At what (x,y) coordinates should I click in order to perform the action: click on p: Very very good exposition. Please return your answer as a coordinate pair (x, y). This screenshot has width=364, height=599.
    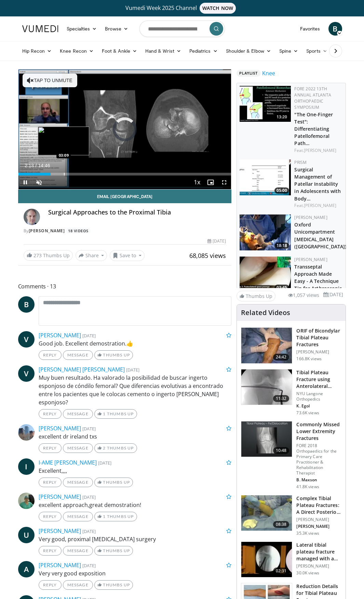
    Looking at the image, I should click on (135, 573).